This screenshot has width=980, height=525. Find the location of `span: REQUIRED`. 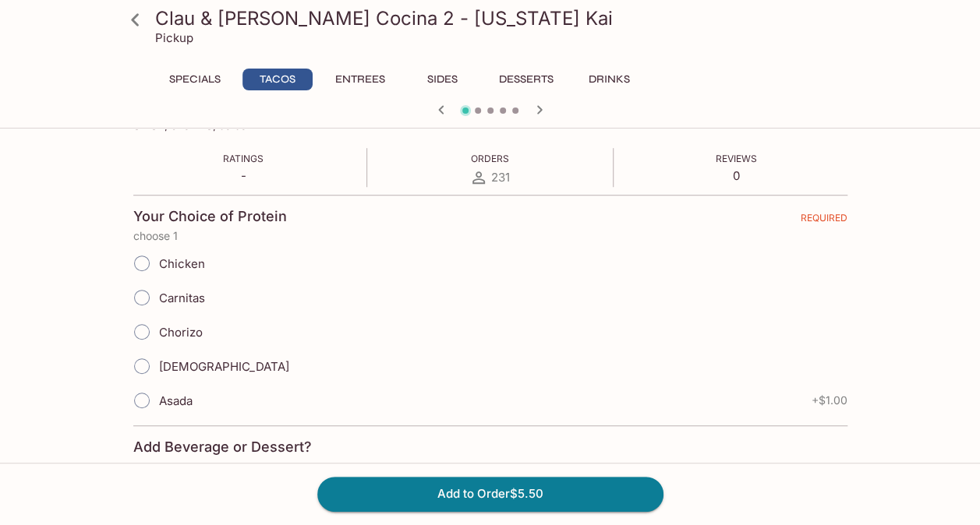

span: REQUIRED is located at coordinates (824, 220).